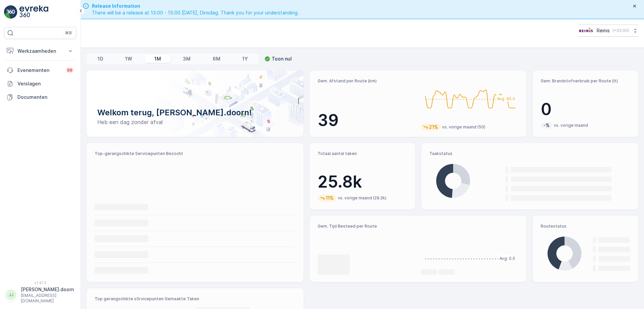  I want to click on p: Verslagen, so click(46, 84).